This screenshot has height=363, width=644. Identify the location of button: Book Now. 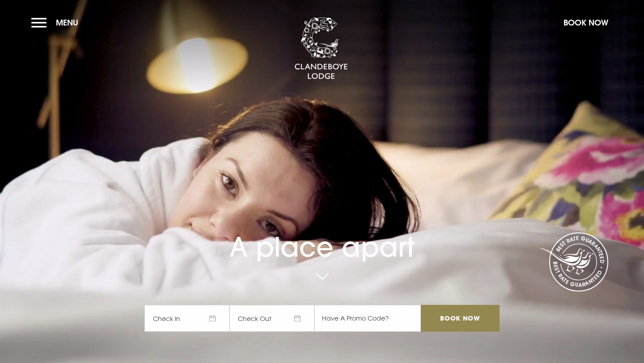
(586, 22).